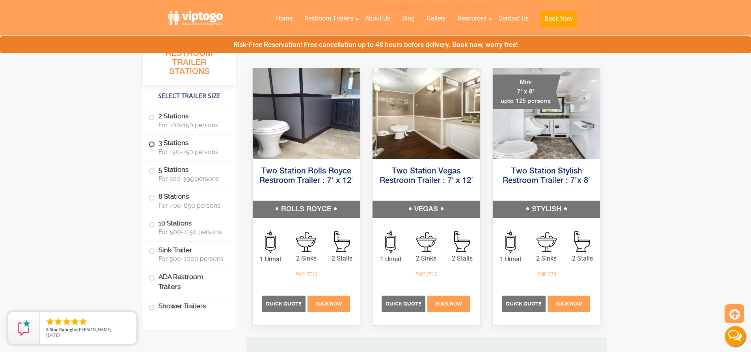 The width and height of the screenshot is (751, 352). What do you see at coordinates (189, 61) in the screenshot?
I see `h3: All Portable Restroom Trailer Stations` at bounding box center [189, 61].